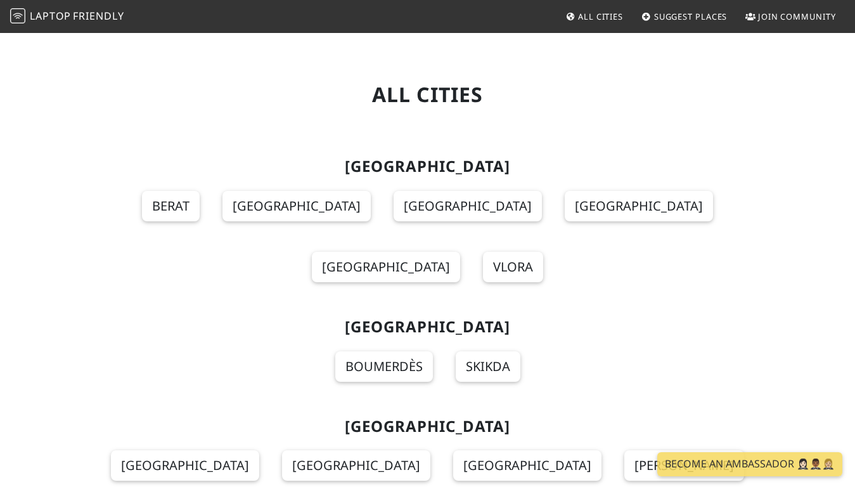 The image size is (855, 489). I want to click on span: Friendly, so click(98, 16).